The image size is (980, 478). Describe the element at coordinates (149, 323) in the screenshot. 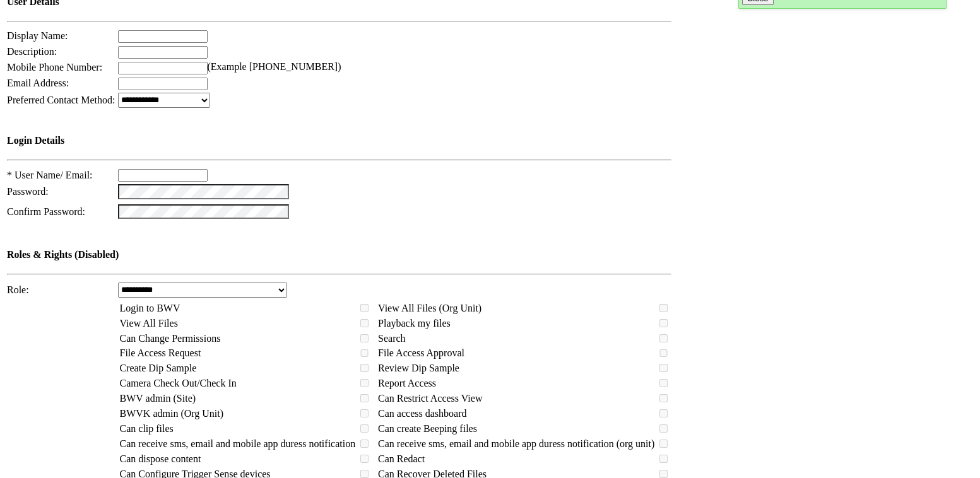

I see `span: View All Files` at that location.